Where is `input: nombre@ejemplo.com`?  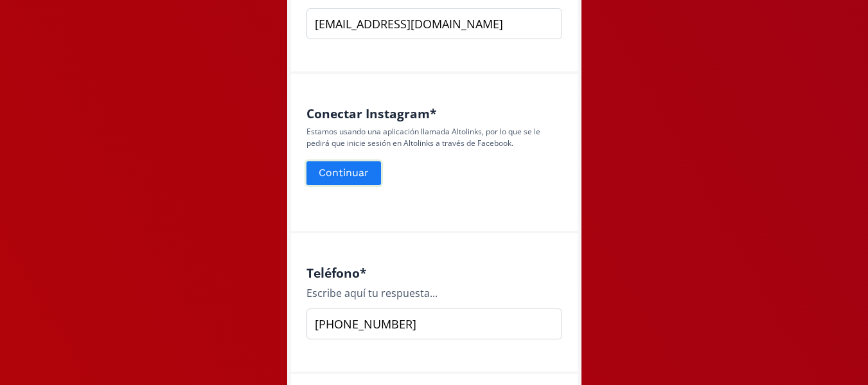 input: nombre@ejemplo.com is located at coordinates (434, 23).